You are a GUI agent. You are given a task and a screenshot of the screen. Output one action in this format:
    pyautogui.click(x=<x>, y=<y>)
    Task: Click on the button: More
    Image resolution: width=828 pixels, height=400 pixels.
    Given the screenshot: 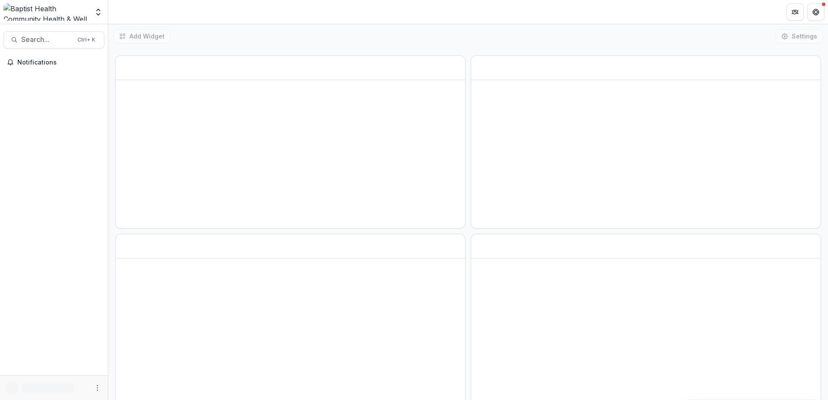 What is the action you would take?
    pyautogui.click(x=97, y=388)
    